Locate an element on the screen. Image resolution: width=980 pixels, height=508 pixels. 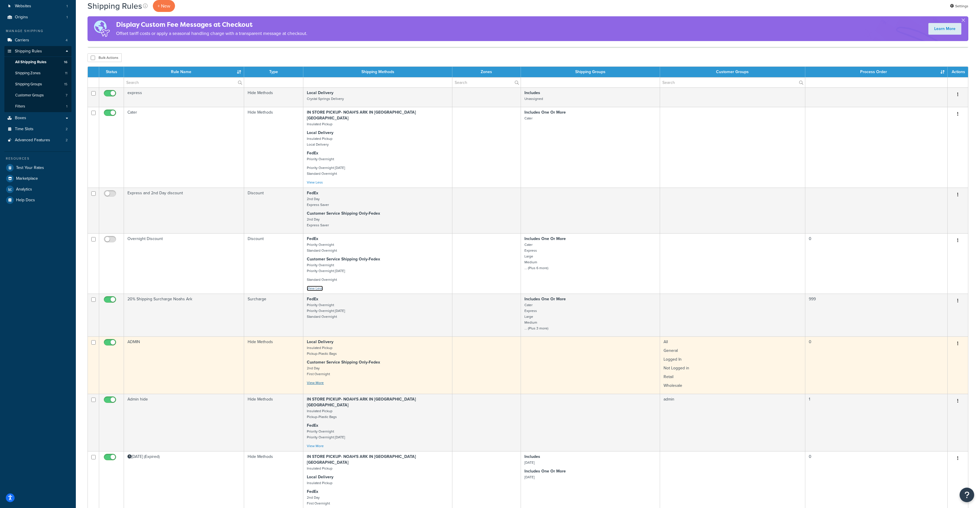
span: Customer Groups is located at coordinates (29, 95).